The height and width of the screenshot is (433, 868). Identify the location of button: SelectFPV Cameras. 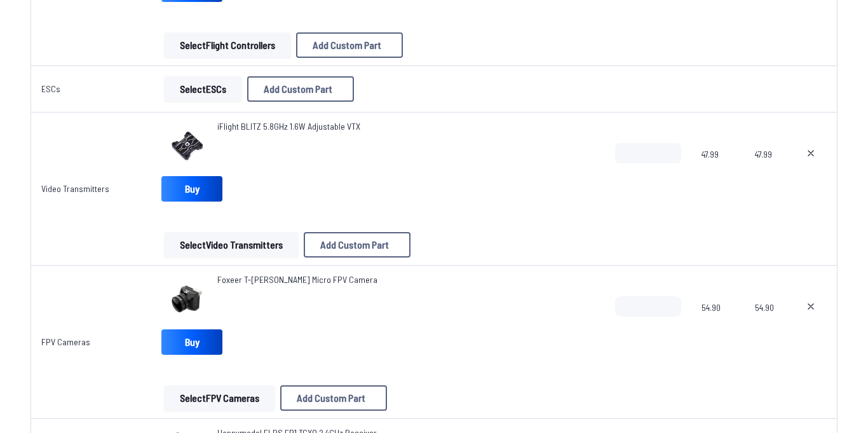
(219, 398).